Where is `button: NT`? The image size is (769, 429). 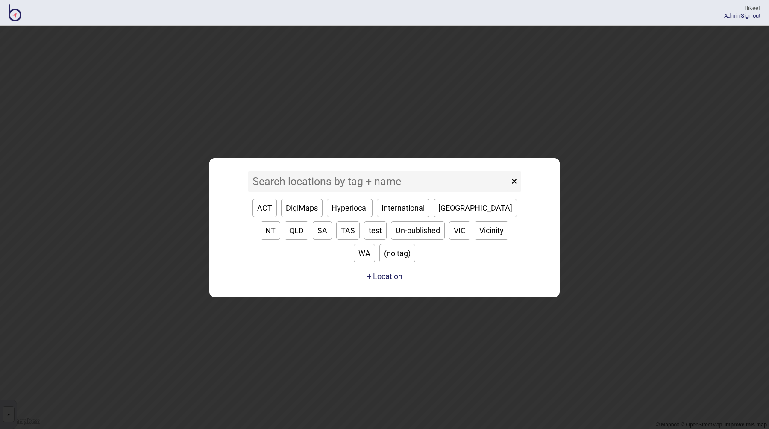 button: NT is located at coordinates (271, 230).